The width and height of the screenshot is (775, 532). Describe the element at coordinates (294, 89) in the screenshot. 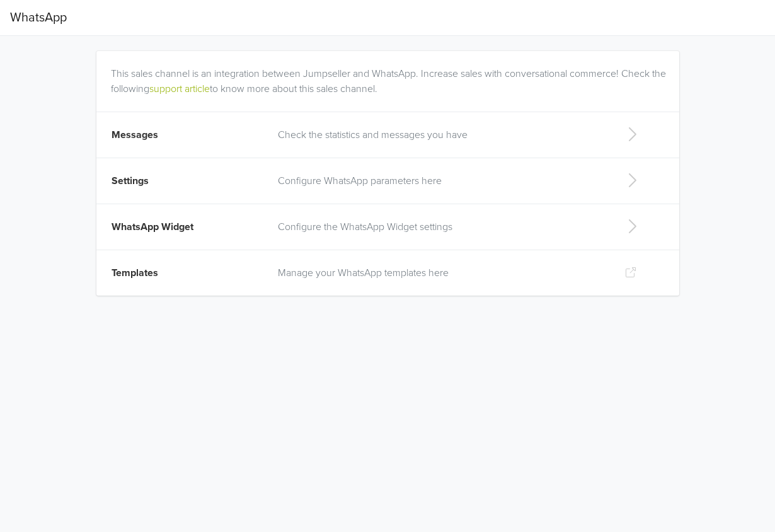

I see `a: to know more about this sales channel.` at that location.